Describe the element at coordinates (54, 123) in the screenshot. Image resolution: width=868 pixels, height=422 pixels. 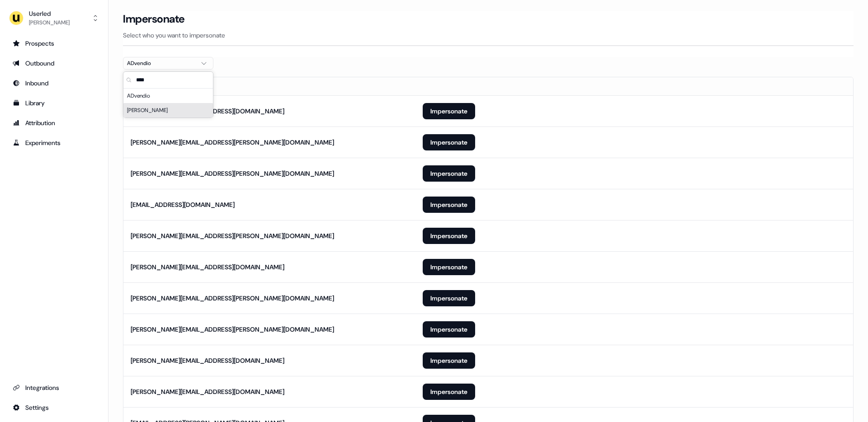
I see `a: Go to attribution` at that location.